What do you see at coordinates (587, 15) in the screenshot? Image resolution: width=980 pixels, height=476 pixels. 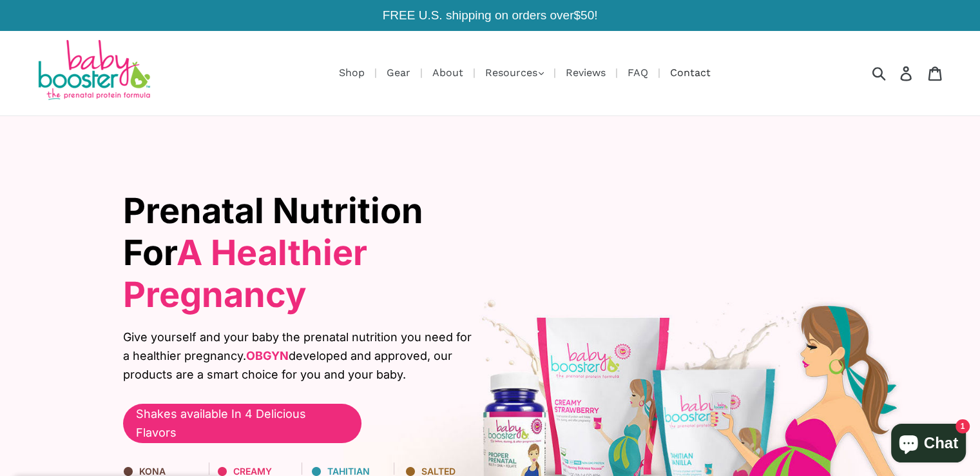 I see `span: 50` at bounding box center [587, 15].